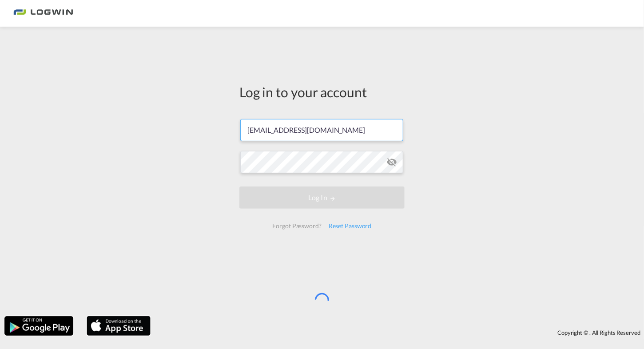  What do you see at coordinates (119, 326) in the screenshot?
I see `img: apple.png` at bounding box center [119, 326].